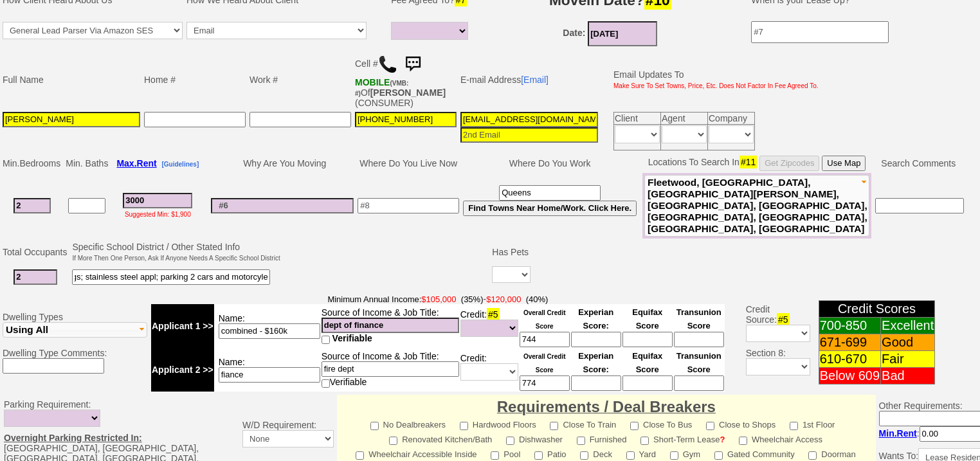  I want to click on input: Doorman, so click(812, 455).